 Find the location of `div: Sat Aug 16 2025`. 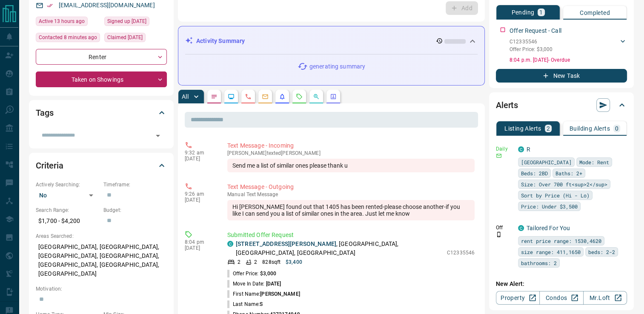

div: Sat Aug 16 2025 is located at coordinates (68, 22).